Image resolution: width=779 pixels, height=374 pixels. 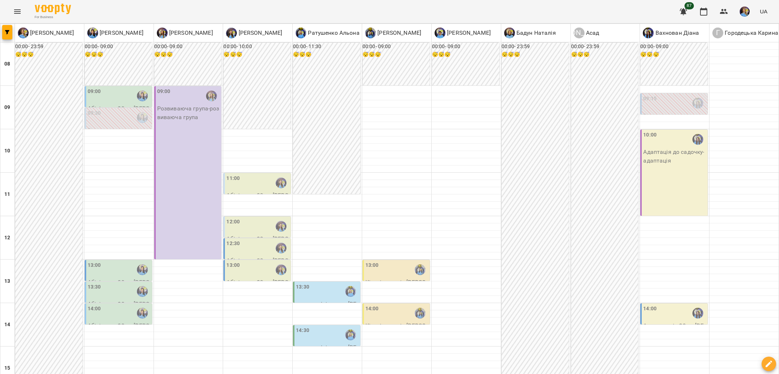 I want to click on img: Ч, so click(x=440, y=33).